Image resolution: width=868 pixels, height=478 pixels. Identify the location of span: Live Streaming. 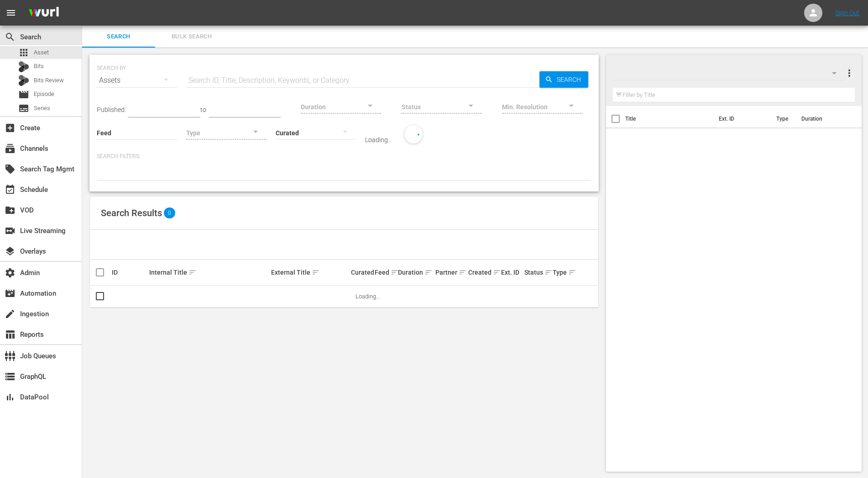
(10, 231).